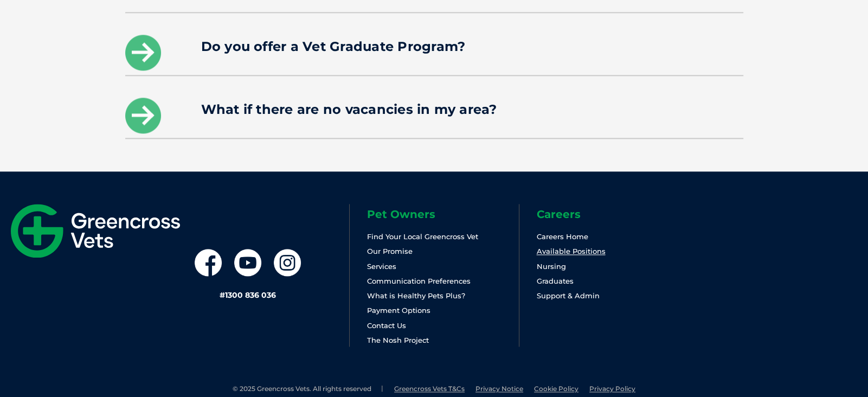 The height and width of the screenshot is (397, 868). Describe the element at coordinates (555, 281) in the screenshot. I see `a: Graduates` at that location.